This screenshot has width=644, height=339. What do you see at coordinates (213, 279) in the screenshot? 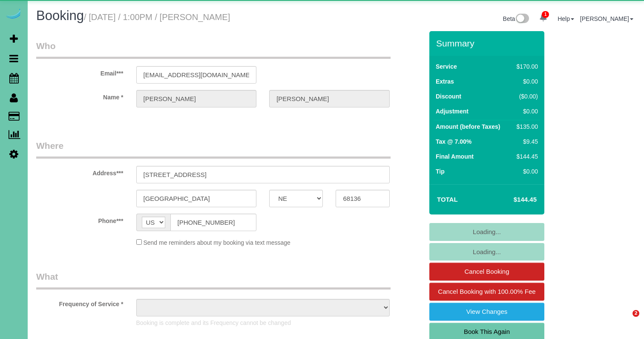
I see `legend: What` at bounding box center [213, 279].